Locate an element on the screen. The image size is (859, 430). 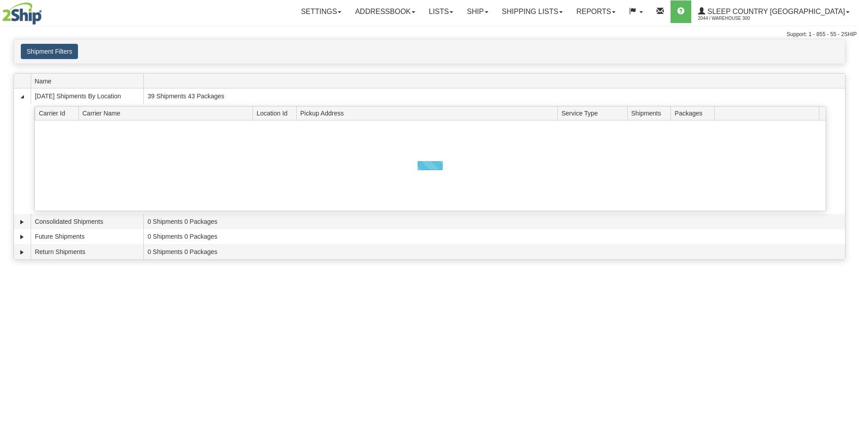
img: logo2044.jpg is located at coordinates (22, 14).